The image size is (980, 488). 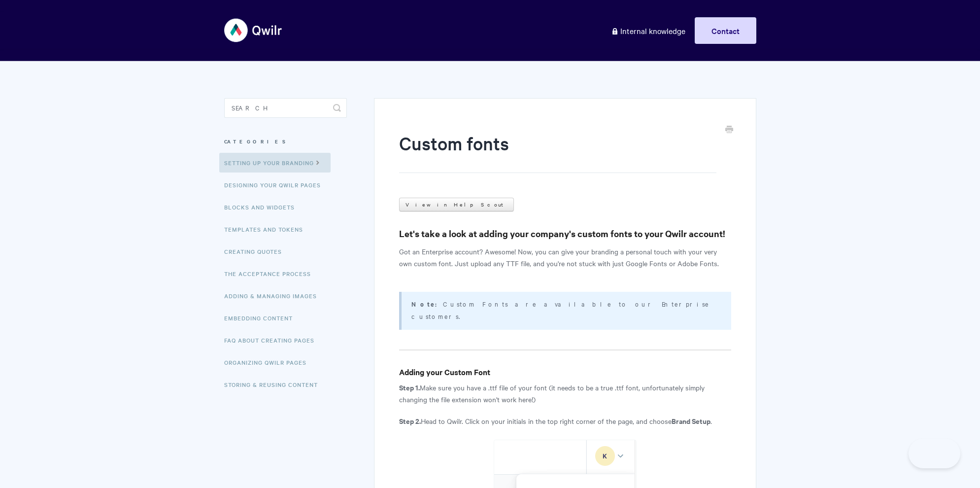 I want to click on a: Blocks and Widgets, so click(x=263, y=207).